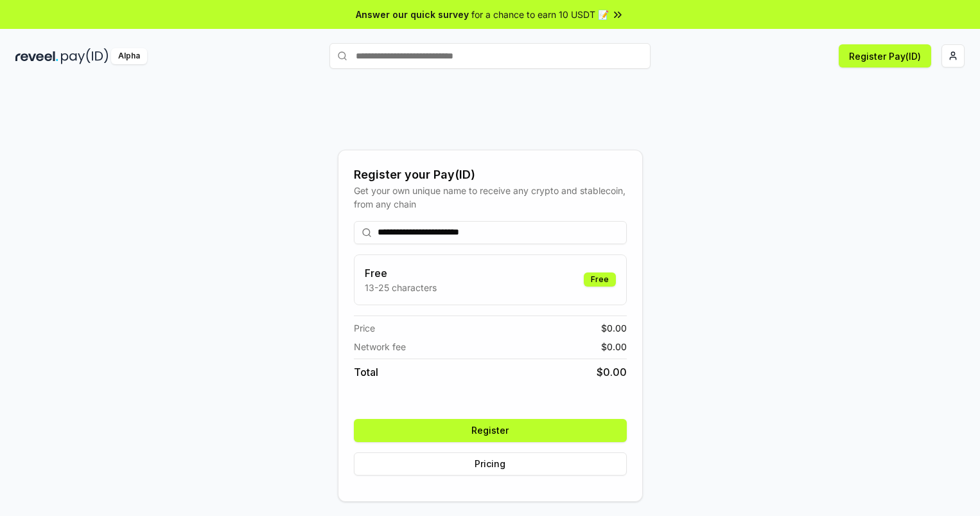 This screenshot has height=516, width=980. What do you see at coordinates (364, 327) in the screenshot?
I see `span: Price` at bounding box center [364, 327].